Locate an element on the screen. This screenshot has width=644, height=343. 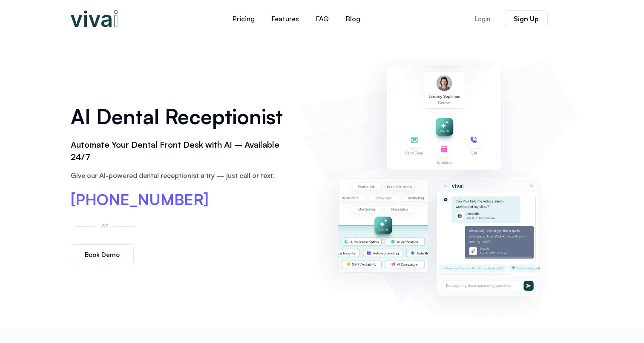
p: or is located at coordinates (105, 225).